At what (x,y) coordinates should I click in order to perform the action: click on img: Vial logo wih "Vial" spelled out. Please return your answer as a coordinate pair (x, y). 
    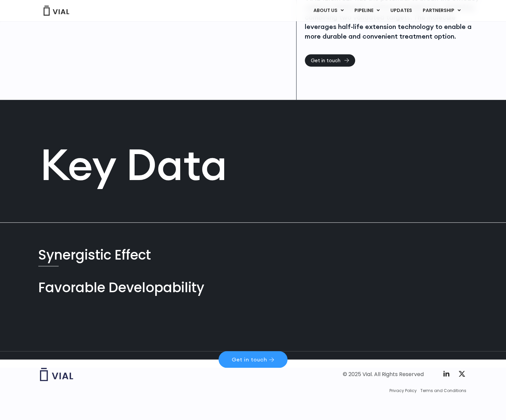
    Looking at the image, I should click on (57, 374).